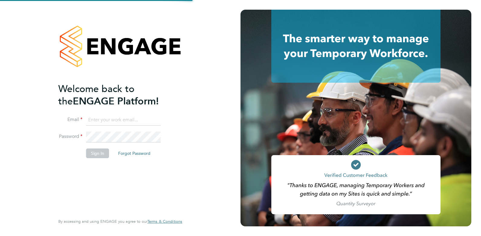 The height and width of the screenshot is (236, 481). I want to click on a: Terms & Conditions, so click(165, 222).